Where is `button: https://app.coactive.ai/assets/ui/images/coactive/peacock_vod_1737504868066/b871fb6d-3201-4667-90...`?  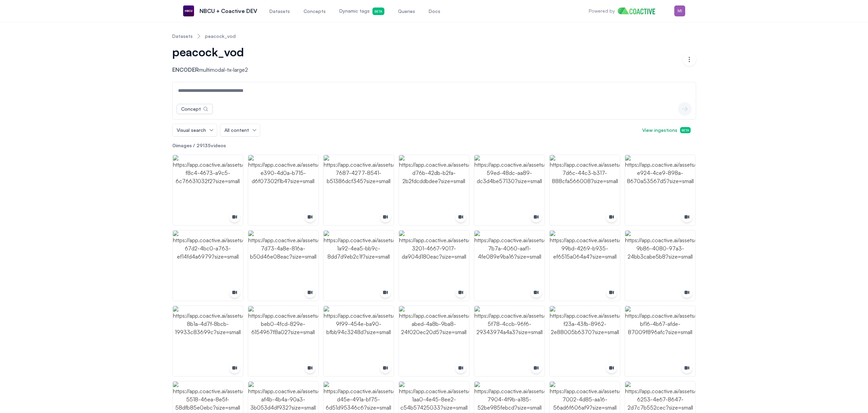 button: https://app.coactive.ai/assets/ui/images/coactive/peacock_vod_1737504868066/b871fb6d-3201-4667-90... is located at coordinates (434, 265).